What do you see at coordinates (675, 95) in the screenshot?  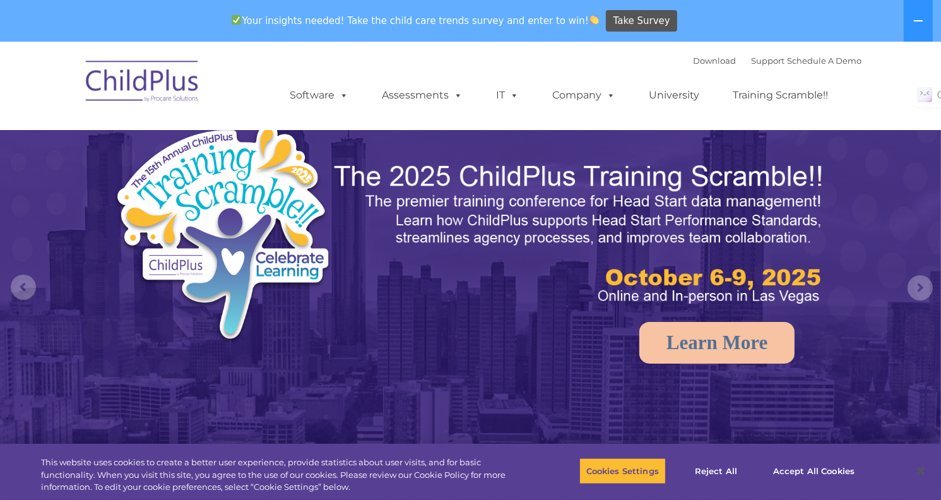 I see `a: University` at bounding box center [675, 95].